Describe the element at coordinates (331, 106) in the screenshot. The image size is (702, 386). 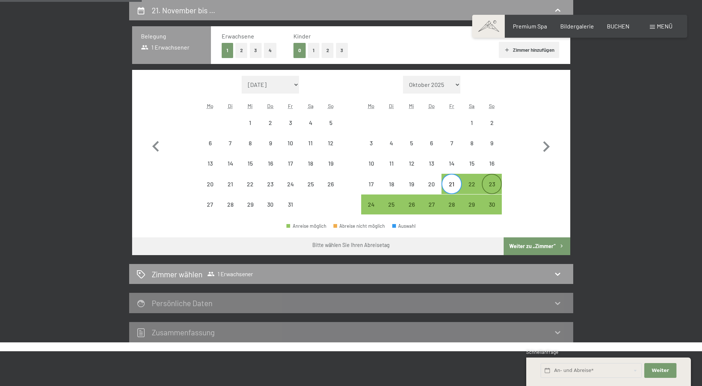
I see `abbr: Sonntag` at that location.